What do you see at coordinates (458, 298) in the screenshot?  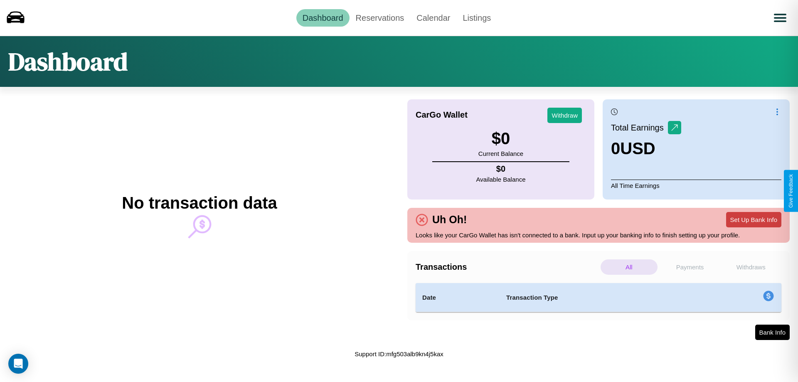 I see `h4: Date` at bounding box center [458, 298].